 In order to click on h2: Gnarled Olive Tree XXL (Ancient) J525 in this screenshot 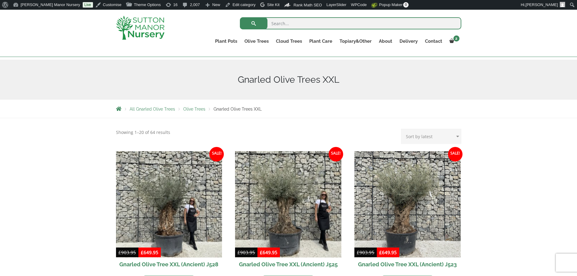, I will do `click(288, 264)`.